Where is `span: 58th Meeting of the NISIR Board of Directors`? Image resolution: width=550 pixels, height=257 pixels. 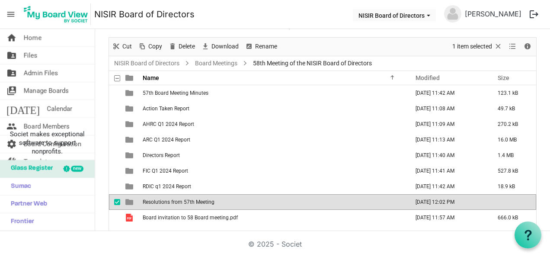
span: 58th Meeting of the NISIR Board of Directors is located at coordinates (312, 63).